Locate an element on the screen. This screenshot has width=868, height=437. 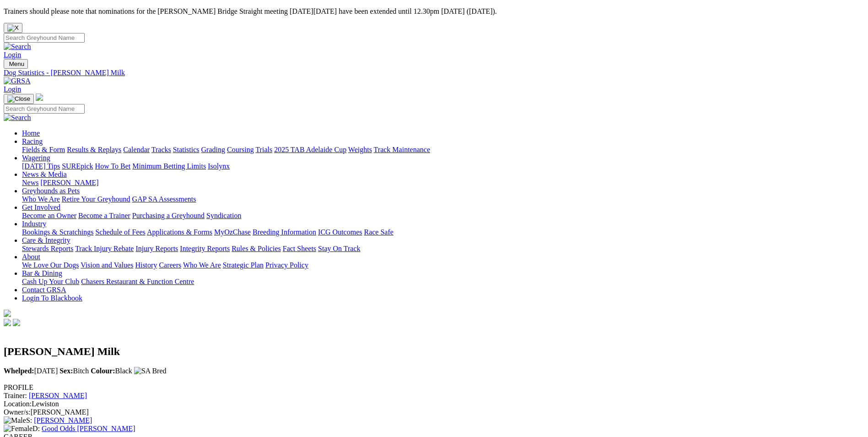
div: News & Media is located at coordinates (443, 183).